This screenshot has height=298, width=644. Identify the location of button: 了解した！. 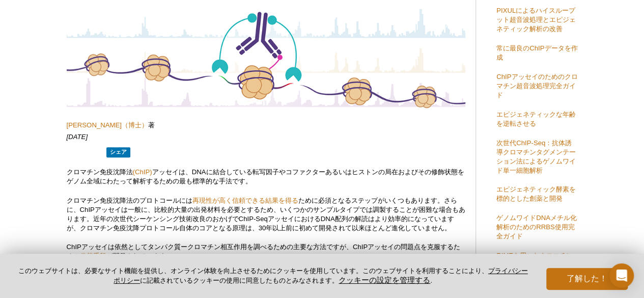
(587, 279).